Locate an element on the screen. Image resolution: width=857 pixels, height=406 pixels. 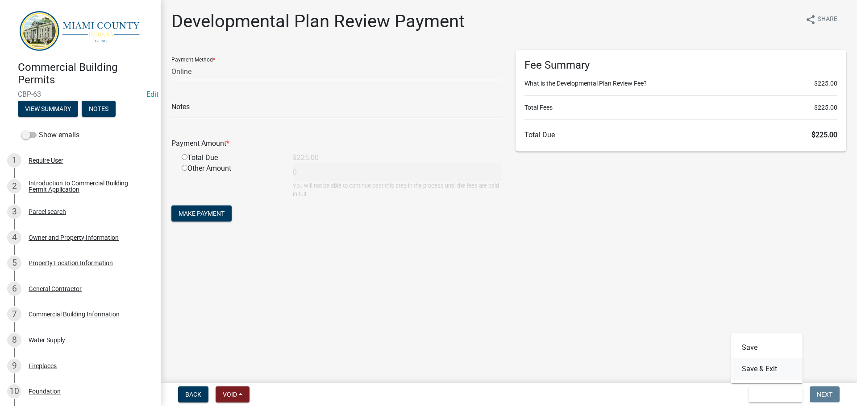
img: Miami County, Indiana is located at coordinates (82, 30).